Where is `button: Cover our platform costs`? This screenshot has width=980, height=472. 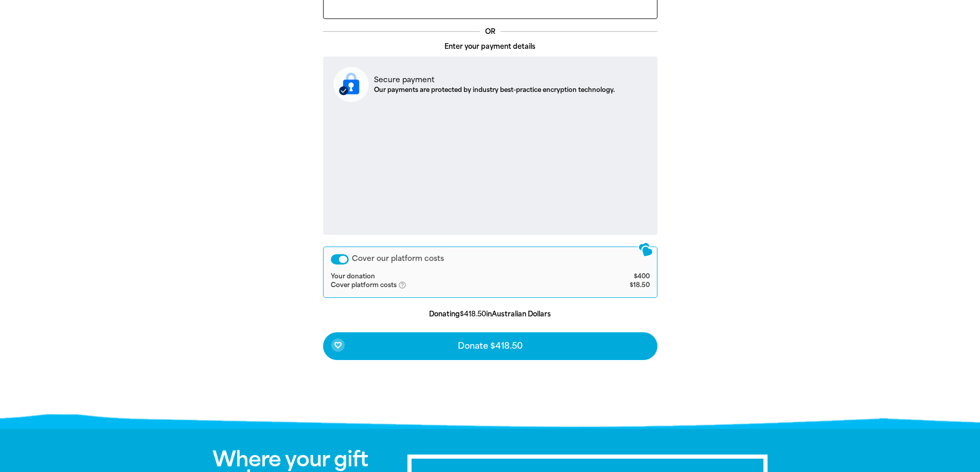
button: Cover our platform costs is located at coordinates (340, 259).